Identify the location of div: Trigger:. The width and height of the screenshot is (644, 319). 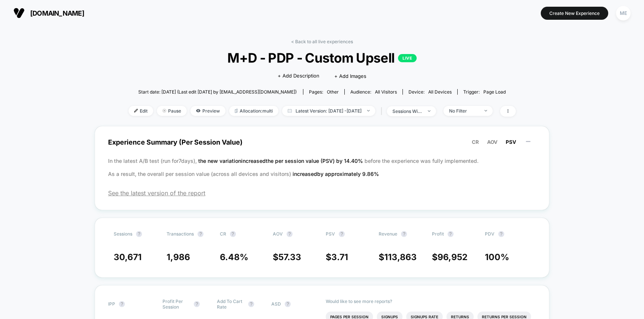
(485, 92).